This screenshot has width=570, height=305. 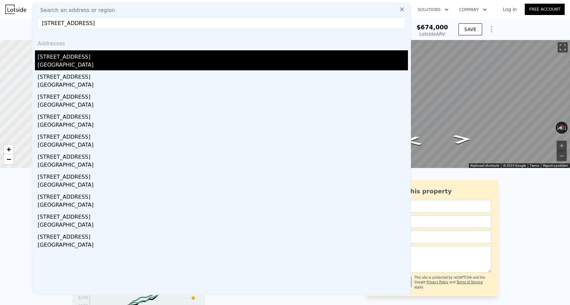 I want to click on path: Go South, NW 6th Ave, so click(x=413, y=140).